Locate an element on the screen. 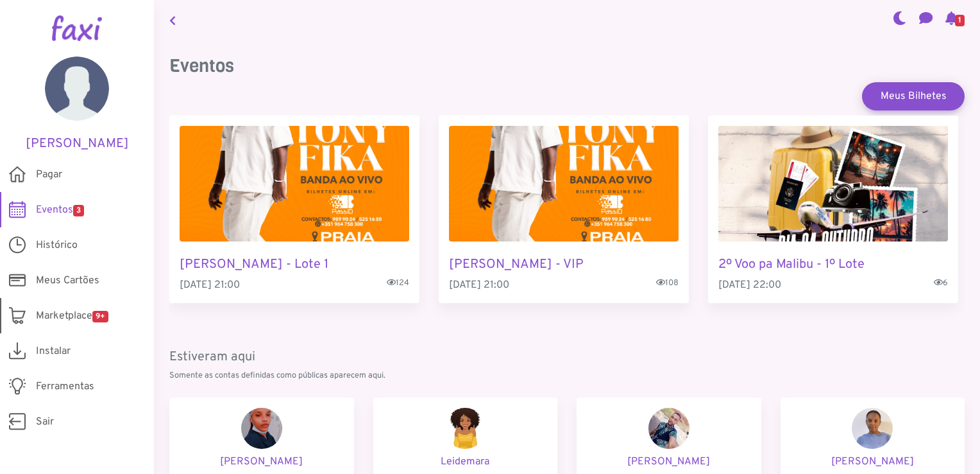 The width and height of the screenshot is (980, 474). img: irina veiga is located at coordinates (261, 428).